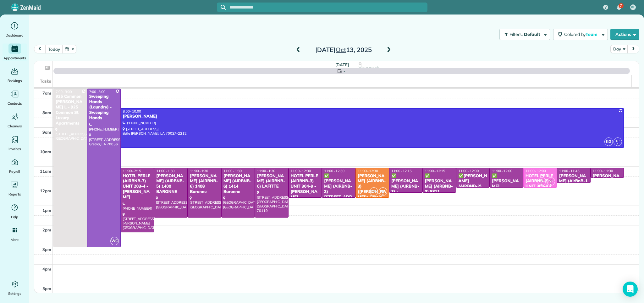 The image size is (644, 303). Describe the element at coordinates (523, 34) in the screenshot. I see `a: Filters: Default` at that location.